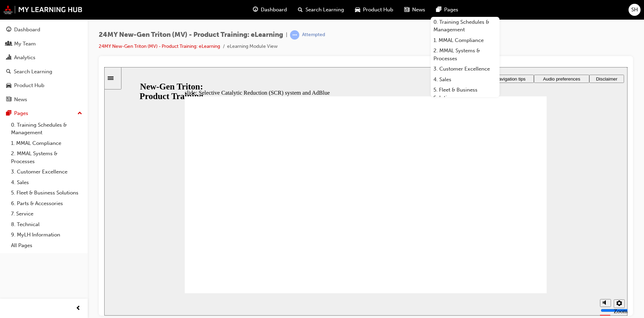  I want to click on a: guage-iconDashboard, so click(270, 10).